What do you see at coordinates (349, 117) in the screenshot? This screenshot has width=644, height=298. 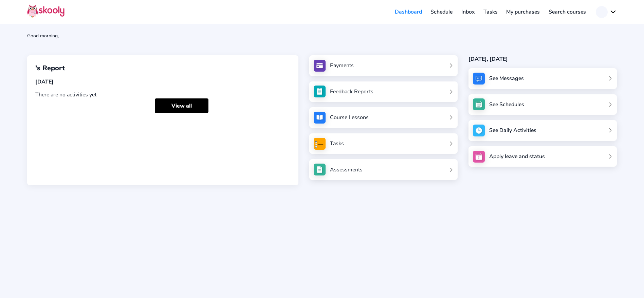 I see `div: Course Lessons` at bounding box center [349, 117].